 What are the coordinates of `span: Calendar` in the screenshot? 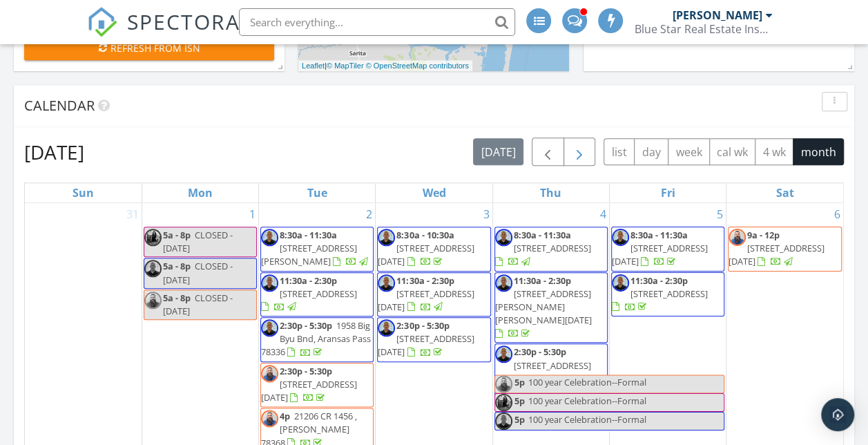 It's located at (60, 105).